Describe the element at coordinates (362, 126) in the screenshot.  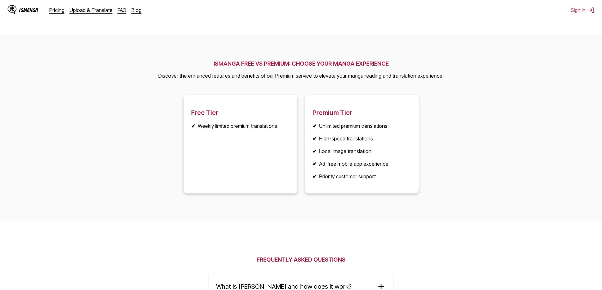
I see `li: Unlimited premium translations` at that location.